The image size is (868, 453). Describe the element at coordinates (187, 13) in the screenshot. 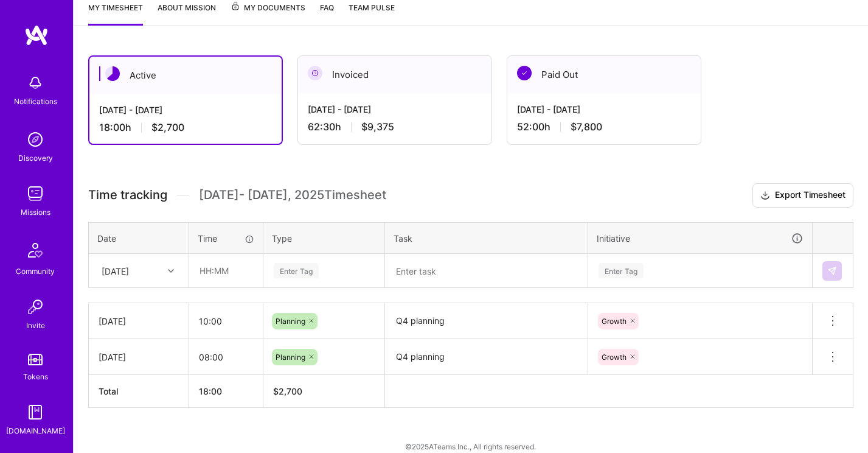

I see `a: About Mission` at that location.